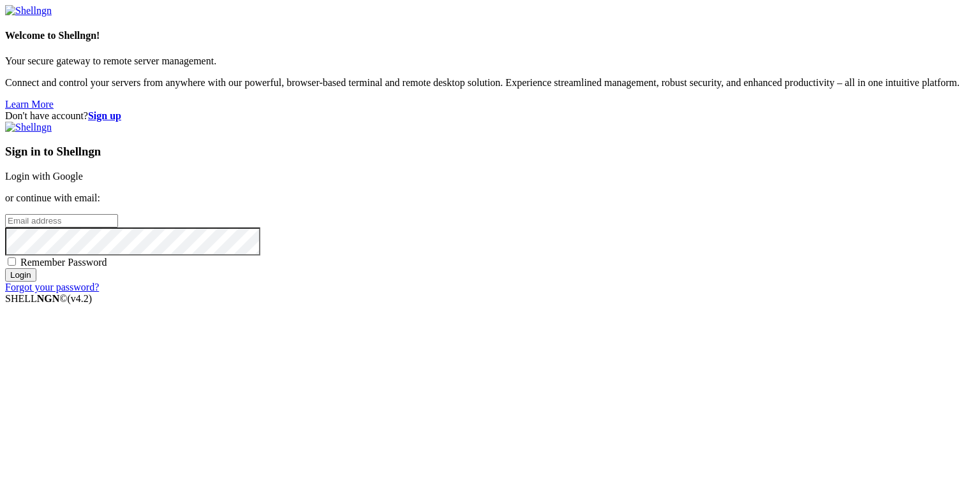 The height and width of the screenshot is (504, 980). Describe the element at coordinates (49, 299) in the screenshot. I see `span: SHELL ©` at that location.